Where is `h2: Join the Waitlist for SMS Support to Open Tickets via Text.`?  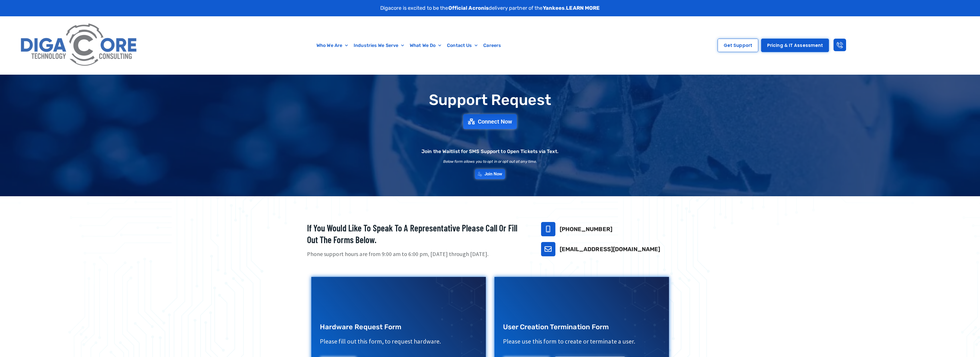
h2: Join the Waitlist for SMS Support to Open Tickets via Text. is located at coordinates (490, 151).